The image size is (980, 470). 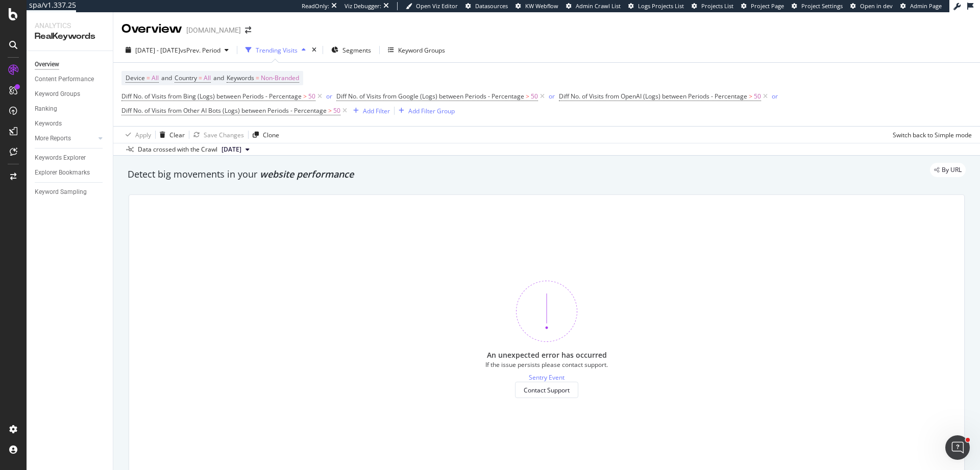 I want to click on button: Save Changes, so click(x=217, y=135).